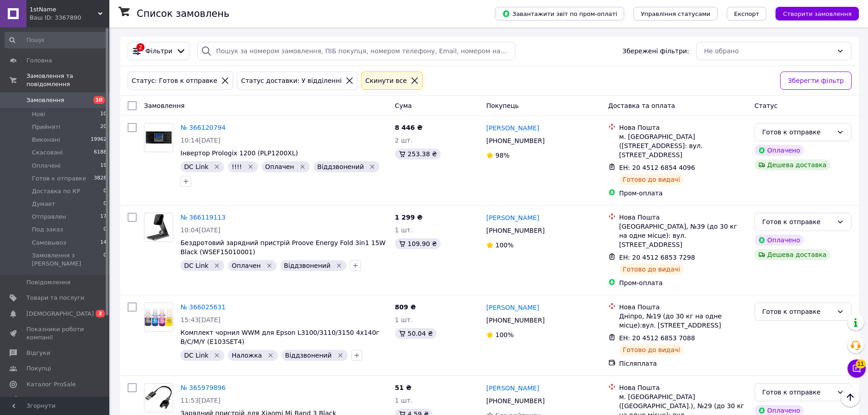 The image size is (868, 415). I want to click on span: Збережені фільтри:, so click(656, 51).